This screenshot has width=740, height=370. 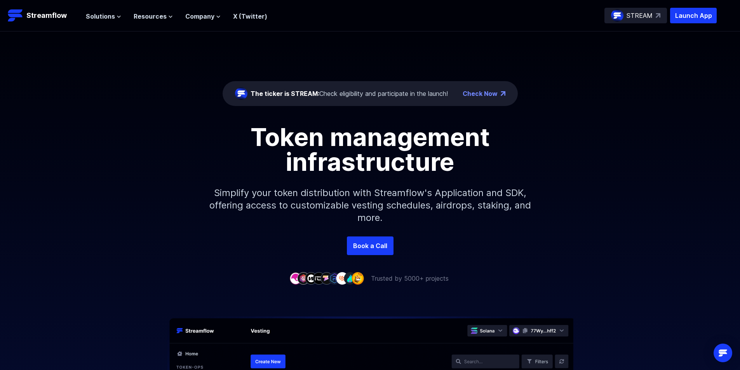 What do you see at coordinates (370, 206) in the screenshot?
I see `p: Simplify your token distribution with Streamflow's Application and SDK, offering access to custom...` at bounding box center [370, 206].